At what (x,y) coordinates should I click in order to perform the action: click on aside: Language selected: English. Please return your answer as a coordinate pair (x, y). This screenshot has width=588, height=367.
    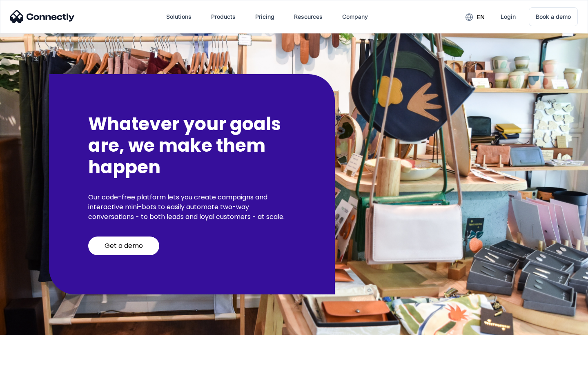
    Looking at the image, I should click on (28, 358).